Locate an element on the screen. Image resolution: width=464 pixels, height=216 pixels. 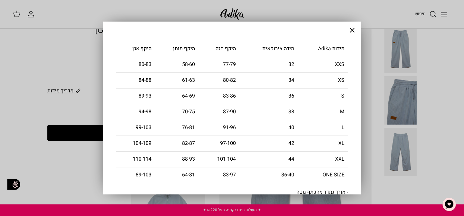
span: 83-97 is located at coordinates (229, 175).